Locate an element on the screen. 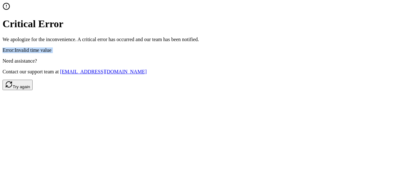 This screenshot has height=185, width=405. p: We apologize for the inconvenience. A critical error has occurred and our team has been notified. is located at coordinates (202, 40).